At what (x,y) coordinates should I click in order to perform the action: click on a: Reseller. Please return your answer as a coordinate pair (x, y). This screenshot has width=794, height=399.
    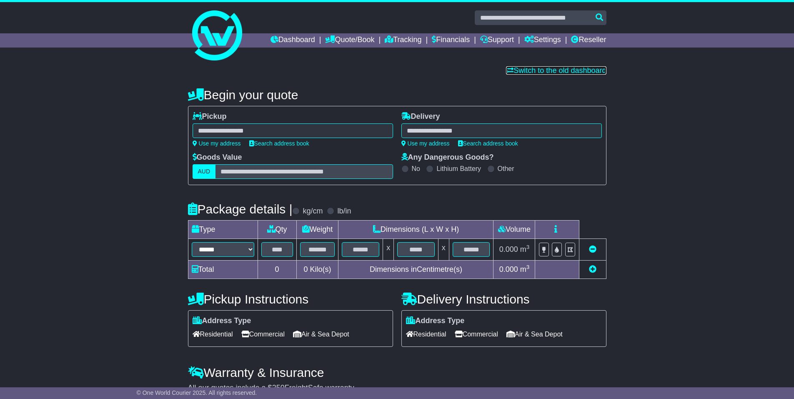
    Looking at the image, I should click on (588, 40).